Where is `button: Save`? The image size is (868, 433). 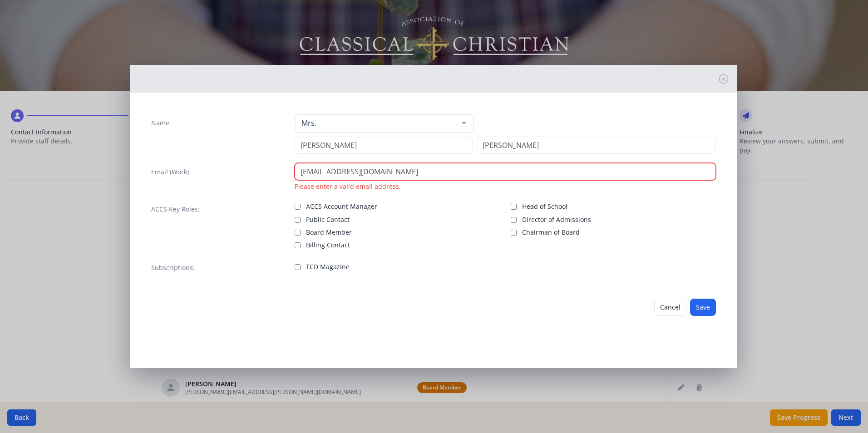 button: Save is located at coordinates (703, 307).